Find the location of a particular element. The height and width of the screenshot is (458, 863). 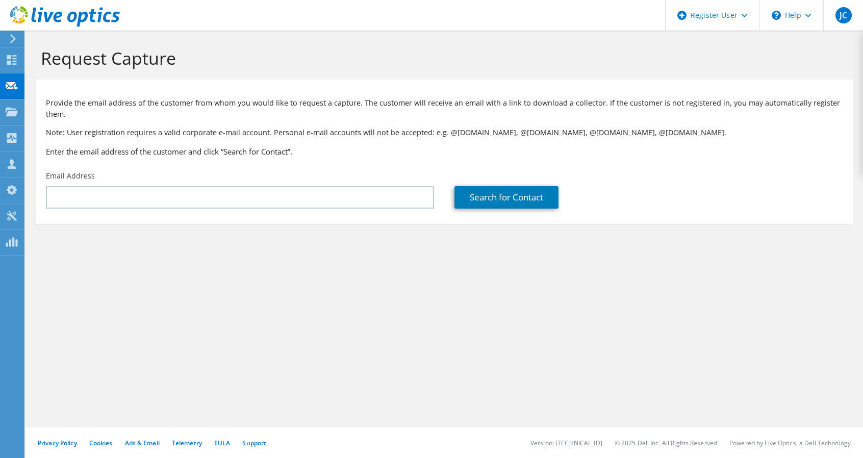

li: Powered by Live Optics, a Dell Technology is located at coordinates (790, 443).